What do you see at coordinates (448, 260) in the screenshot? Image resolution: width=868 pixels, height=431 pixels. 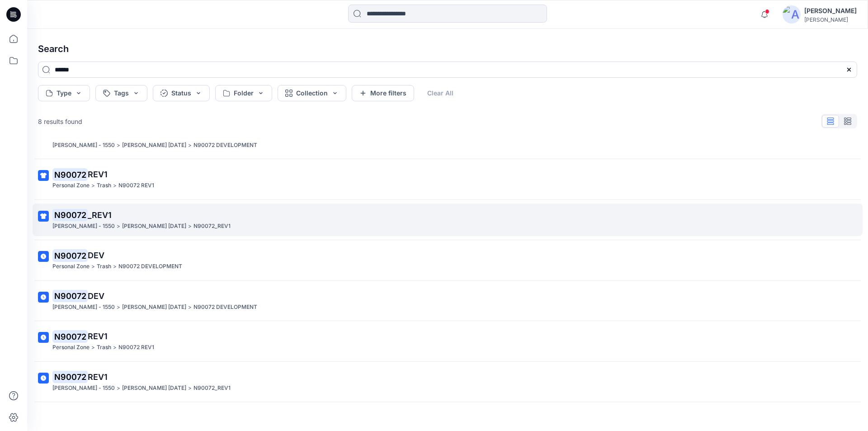 I see `a: N90072DEVPersonal Zone>Trash>N90072 DEVELOPMENT` at bounding box center [448, 260].